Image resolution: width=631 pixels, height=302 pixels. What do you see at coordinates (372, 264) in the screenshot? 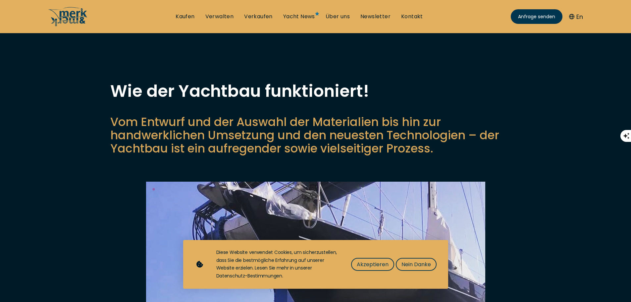
I see `button: Akzeptieren` at bounding box center [372, 264].